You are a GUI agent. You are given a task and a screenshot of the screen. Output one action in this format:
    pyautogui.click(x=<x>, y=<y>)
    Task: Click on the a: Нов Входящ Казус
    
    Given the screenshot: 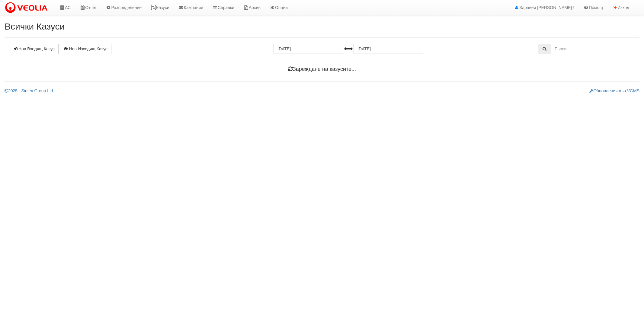 What is the action you would take?
    pyautogui.click(x=34, y=49)
    